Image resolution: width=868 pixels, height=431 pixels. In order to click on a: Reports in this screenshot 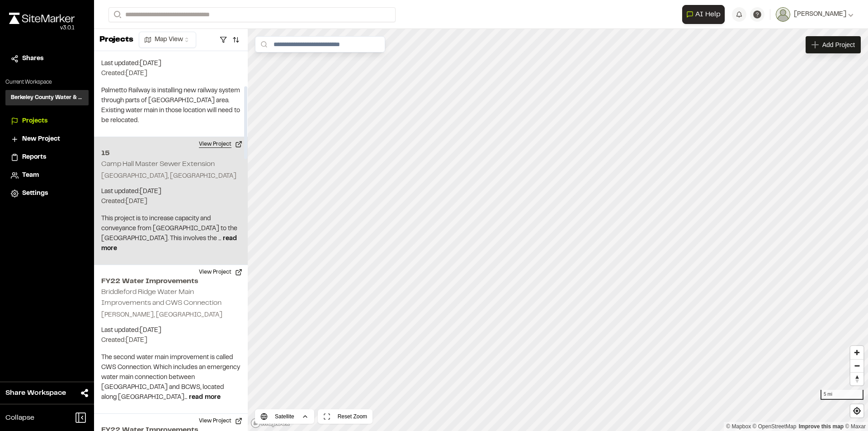, I will do `click(47, 157)`.